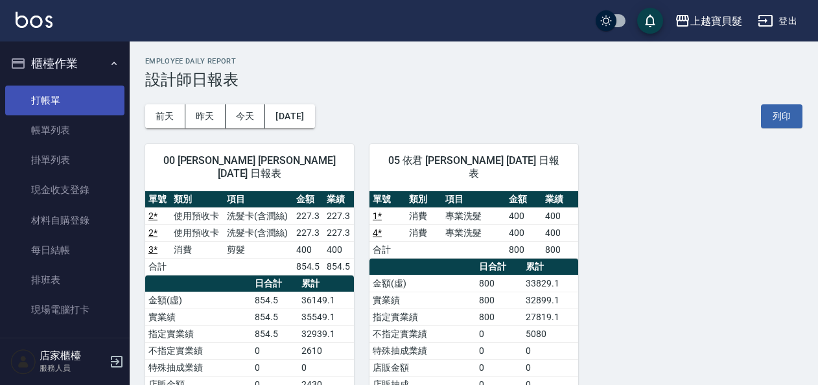  Describe the element at coordinates (326, 334) in the screenshot. I see `td: 32939.1` at that location.